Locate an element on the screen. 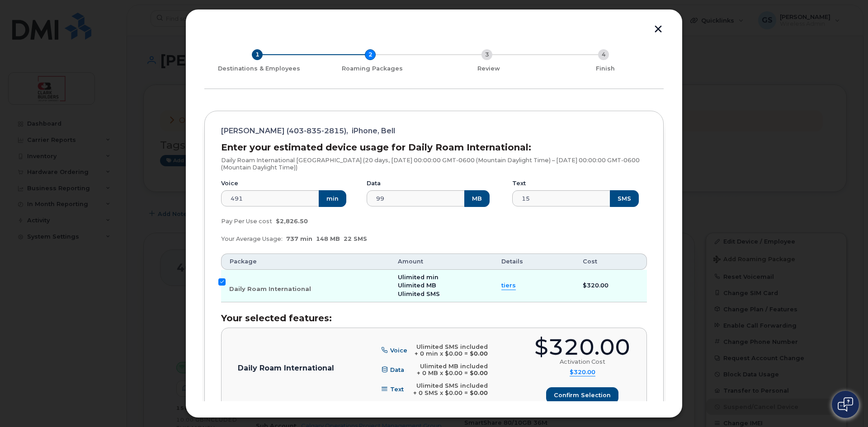 The height and width of the screenshot is (427, 868). button: SMS is located at coordinates (625, 198).